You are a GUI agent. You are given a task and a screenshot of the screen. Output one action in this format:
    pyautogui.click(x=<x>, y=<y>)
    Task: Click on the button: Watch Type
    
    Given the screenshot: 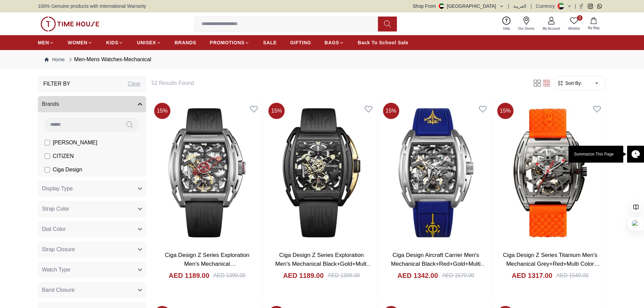 What is the action you would take?
    pyautogui.click(x=92, y=270)
    